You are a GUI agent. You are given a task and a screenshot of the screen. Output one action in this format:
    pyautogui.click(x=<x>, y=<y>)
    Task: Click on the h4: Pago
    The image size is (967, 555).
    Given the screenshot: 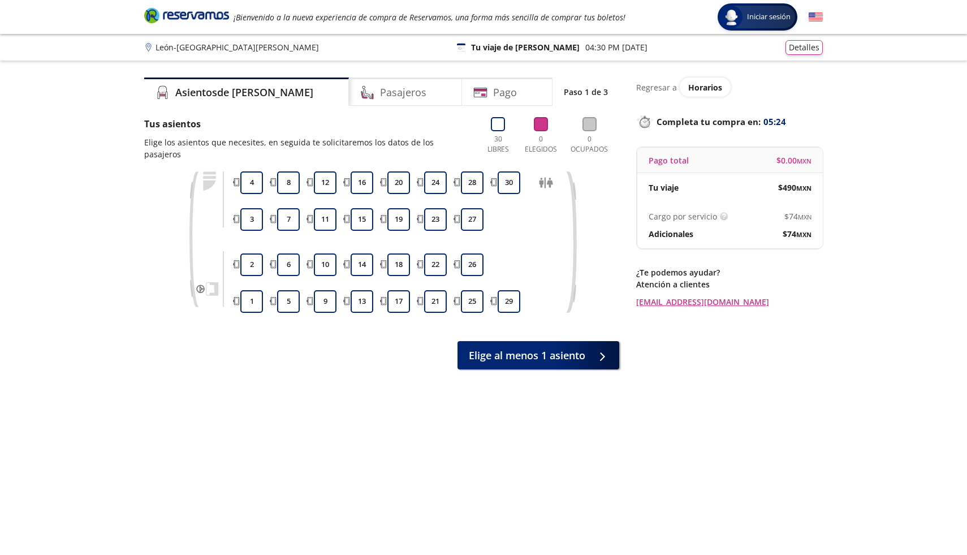 What is the action you would take?
    pyautogui.click(x=505, y=92)
    